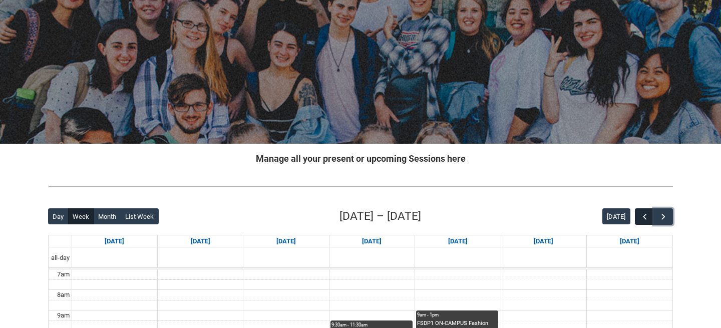  I want to click on a: Go to September 24, 2025, so click(372, 241).